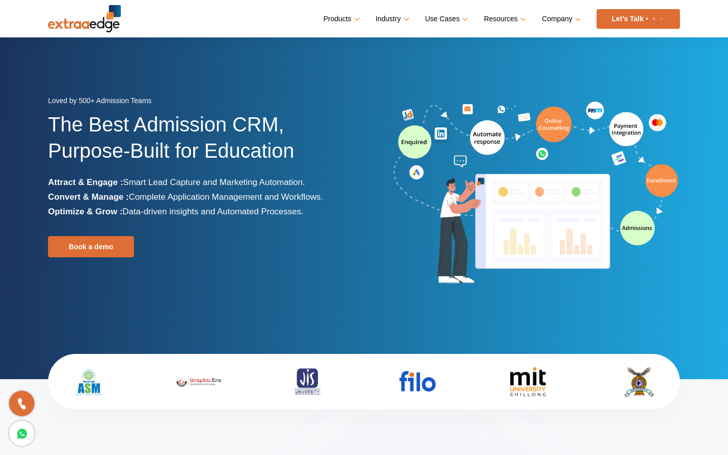 Image resolution: width=728 pixels, height=455 pixels. What do you see at coordinates (391, 19) in the screenshot?
I see `a: Industry` at bounding box center [391, 19].